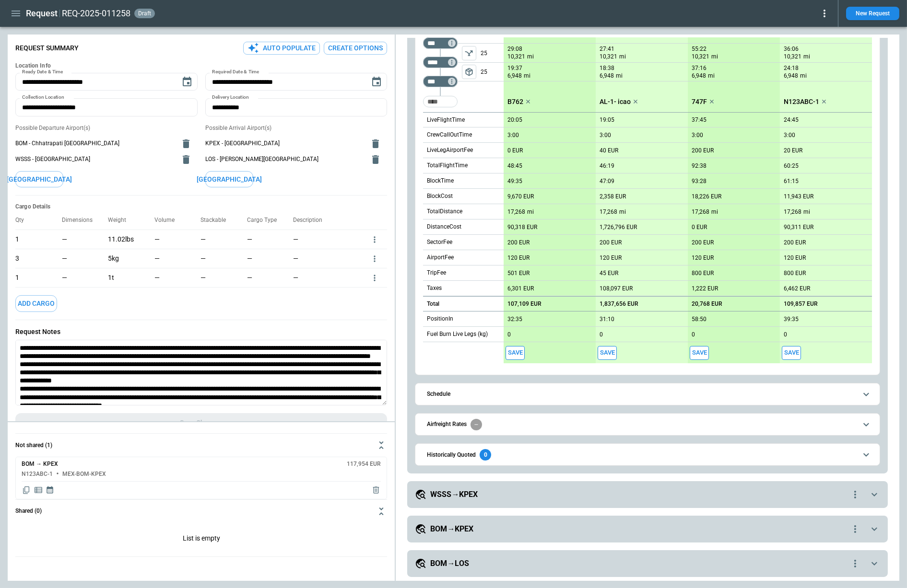 The width and height of the screenshot is (907, 588). Describe the element at coordinates (791, 68) in the screenshot. I see `p: 24:18` at that location.